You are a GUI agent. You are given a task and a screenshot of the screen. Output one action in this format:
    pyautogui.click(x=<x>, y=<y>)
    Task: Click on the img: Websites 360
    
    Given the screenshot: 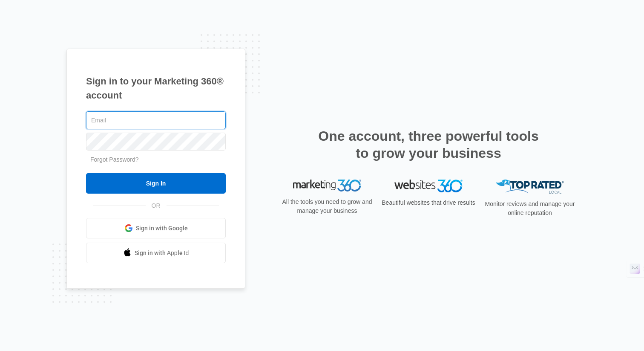 What is the action you would take?
    pyautogui.click(x=429, y=186)
    